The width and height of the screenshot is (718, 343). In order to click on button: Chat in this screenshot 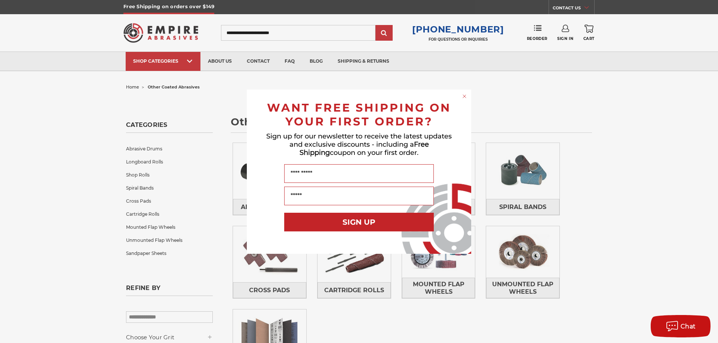, I will do `click(680, 327)`.